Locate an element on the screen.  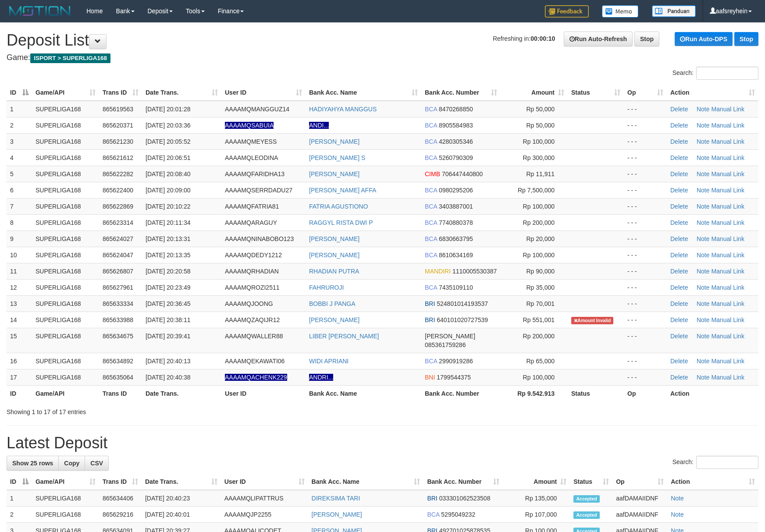
a: Run Auto-Refresh is located at coordinates (598, 39).